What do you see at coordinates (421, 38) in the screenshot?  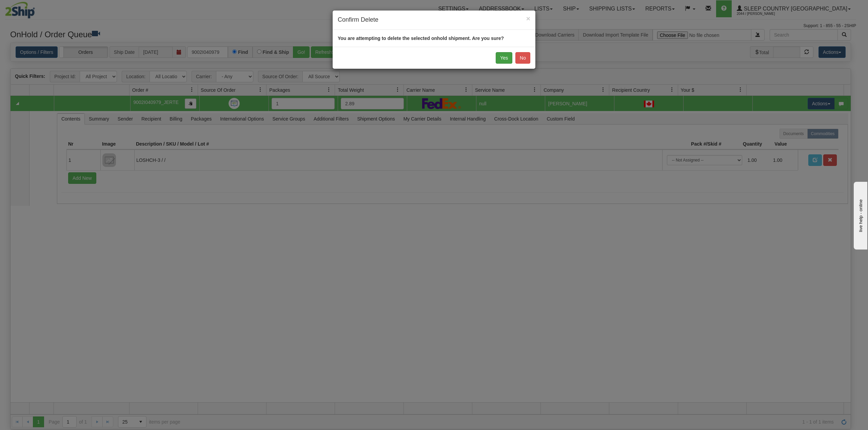 I see `strong: You are attempting to delete the selected onhold shipment. Are you sure?` at bounding box center [421, 38].